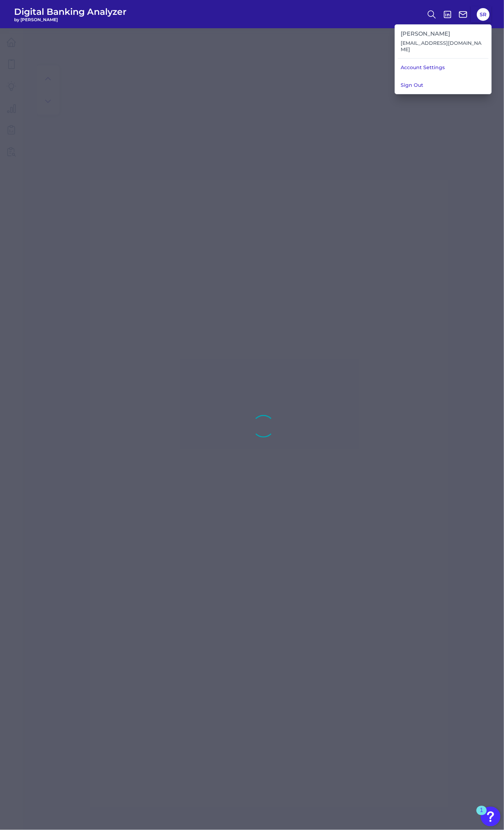  Describe the element at coordinates (483, 15) in the screenshot. I see `button: SR` at that location.